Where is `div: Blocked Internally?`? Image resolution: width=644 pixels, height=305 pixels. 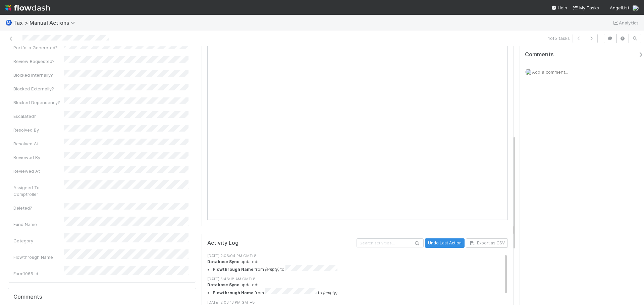
div: Blocked Internally? is located at coordinates (39, 75).